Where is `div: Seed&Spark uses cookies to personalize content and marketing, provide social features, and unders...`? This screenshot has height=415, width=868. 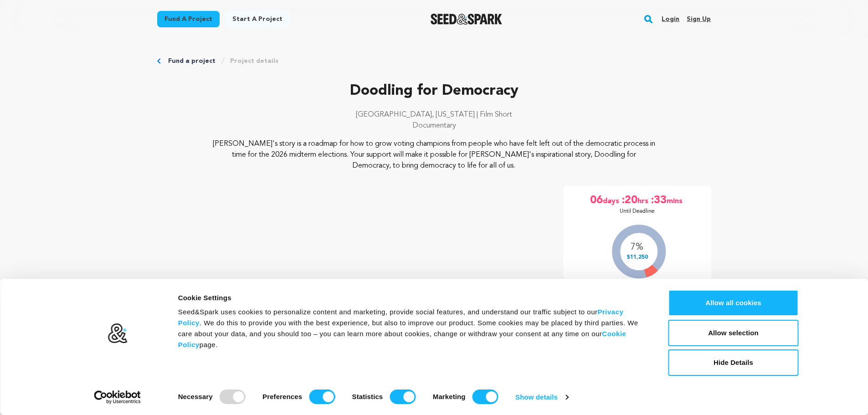
div: Seed&Spark uses cookies to personalize content and marketing, provide social features, and unders... is located at coordinates (413, 328).